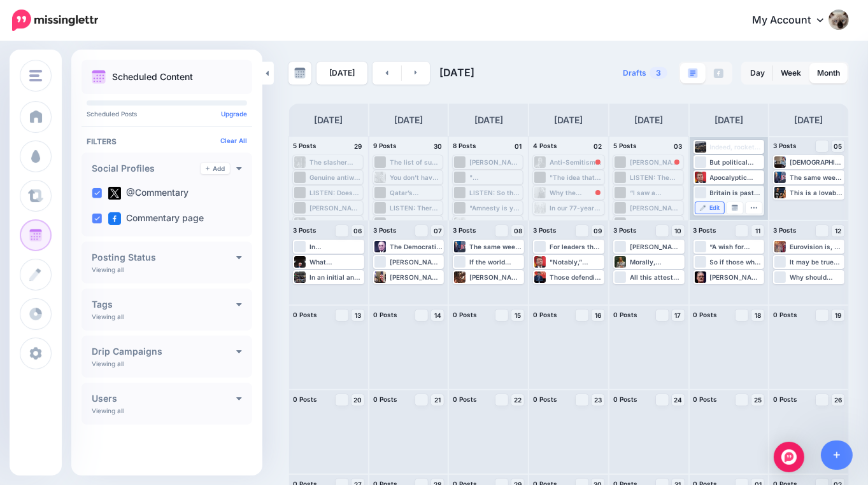 The height and width of the screenshot is (485, 868). I want to click on span: 07, so click(437, 231).